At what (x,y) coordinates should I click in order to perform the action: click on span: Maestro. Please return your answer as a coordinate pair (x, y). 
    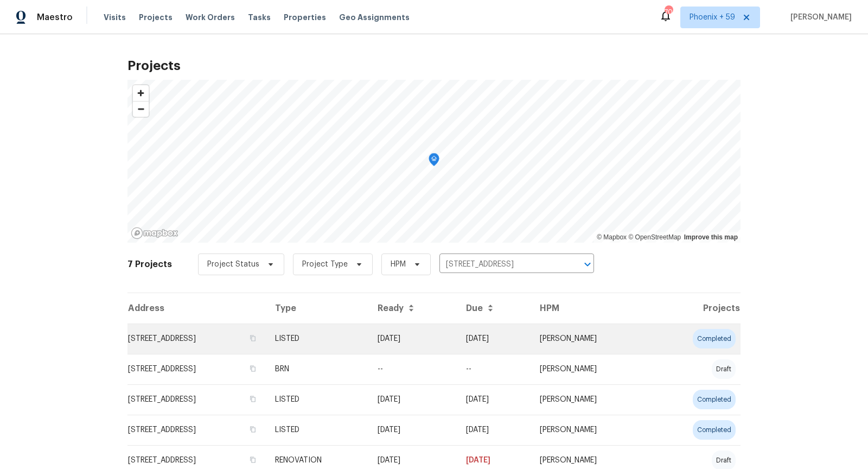
    Looking at the image, I should click on (55, 18).